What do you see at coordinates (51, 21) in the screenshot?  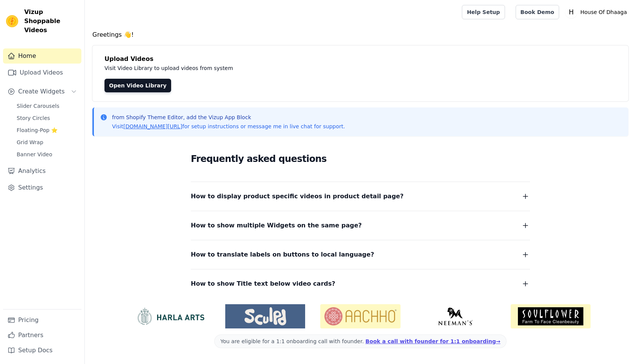 I see `span: Vizup Shoppable Videos` at bounding box center [51, 21].